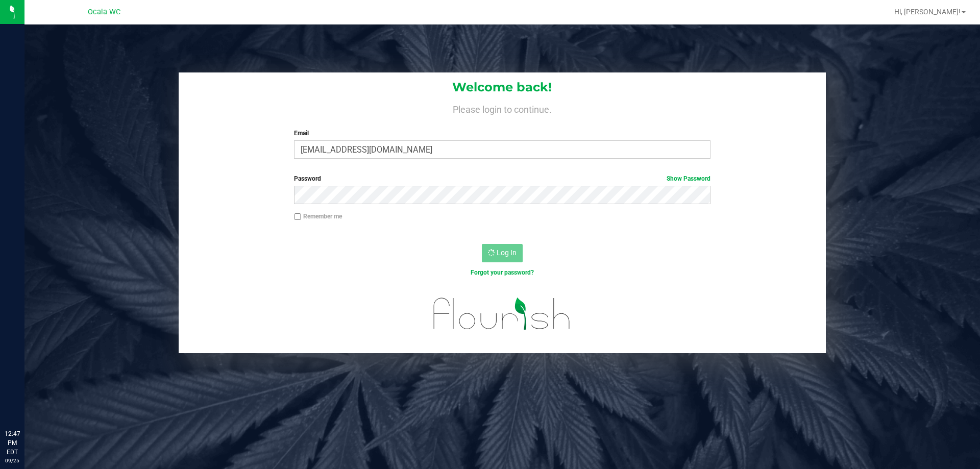 The width and height of the screenshot is (980, 469). Describe the element at coordinates (12, 460) in the screenshot. I see `p: 09/25` at that location.